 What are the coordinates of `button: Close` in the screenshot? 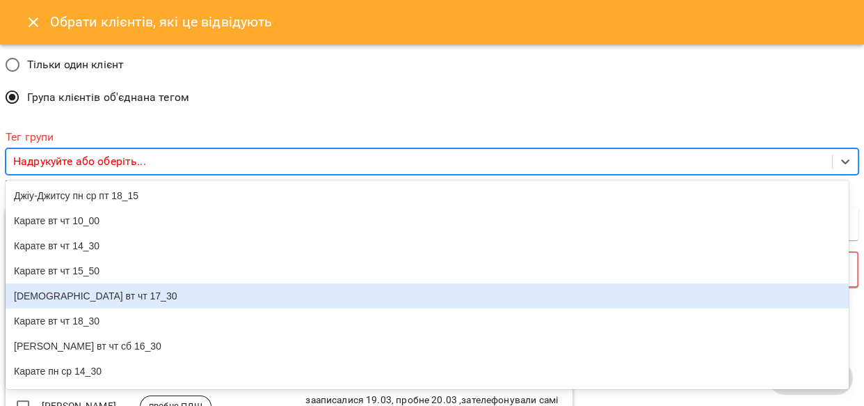 It's located at (33, 22).